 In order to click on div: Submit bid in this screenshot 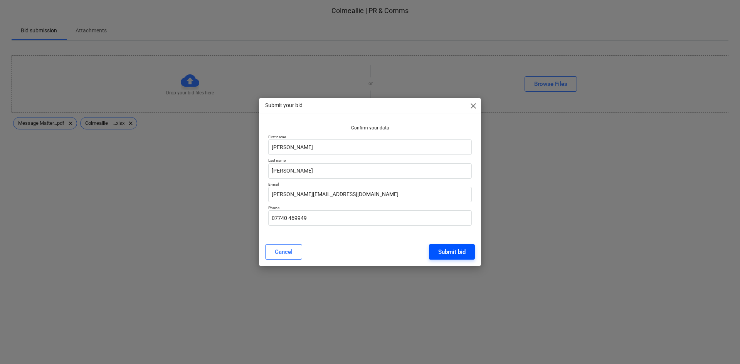, I will do `click(452, 252)`.